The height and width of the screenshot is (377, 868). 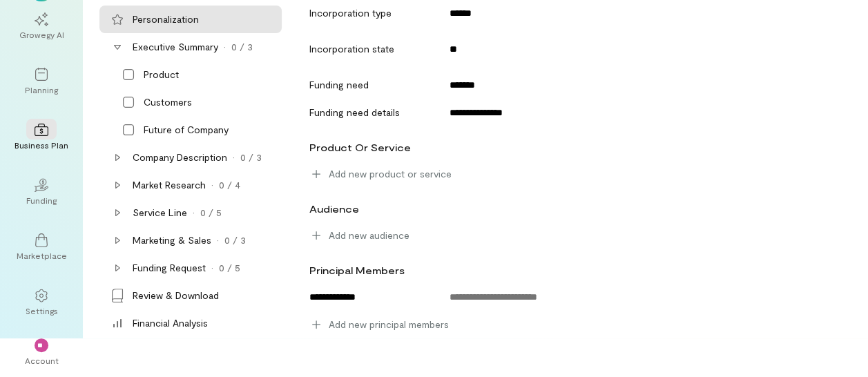 I want to click on span: Add new product or service, so click(x=390, y=174).